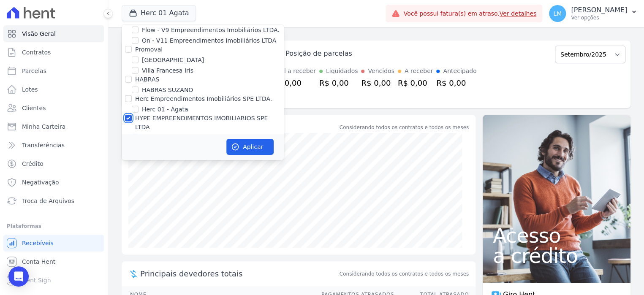 The image size is (644, 295). Describe the element at coordinates (381, 71) in the screenshot. I see `div: Vencidos` at that location.